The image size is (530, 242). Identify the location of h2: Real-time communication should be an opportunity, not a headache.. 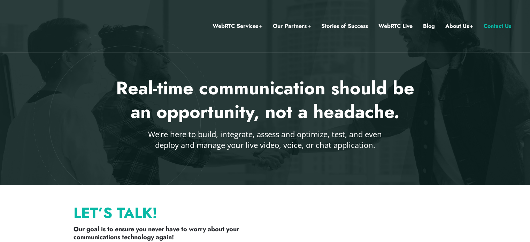
(265, 100).